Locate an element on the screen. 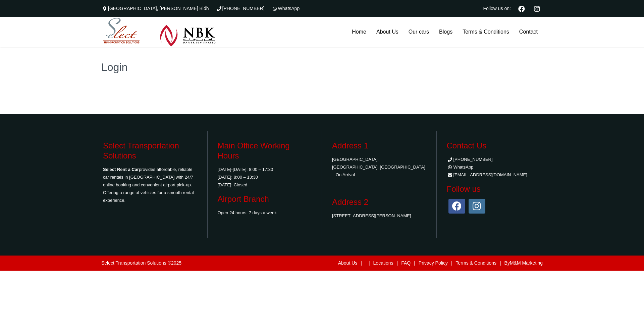  h3: Select Transportation Solutions is located at coordinates (150, 151).